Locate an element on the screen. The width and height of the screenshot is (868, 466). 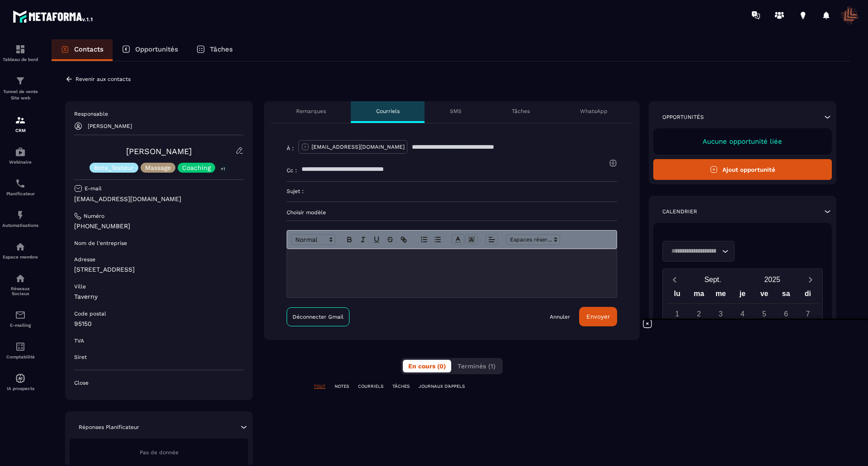
p: Close is located at coordinates (159, 383).